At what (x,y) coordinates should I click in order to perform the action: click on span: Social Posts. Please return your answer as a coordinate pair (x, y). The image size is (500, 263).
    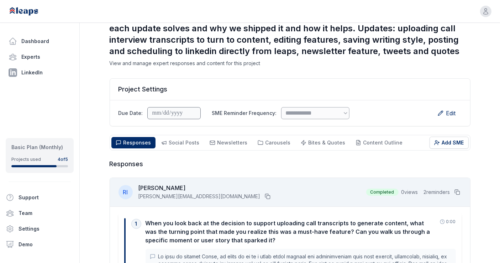
    Looking at the image, I should click on (184, 142).